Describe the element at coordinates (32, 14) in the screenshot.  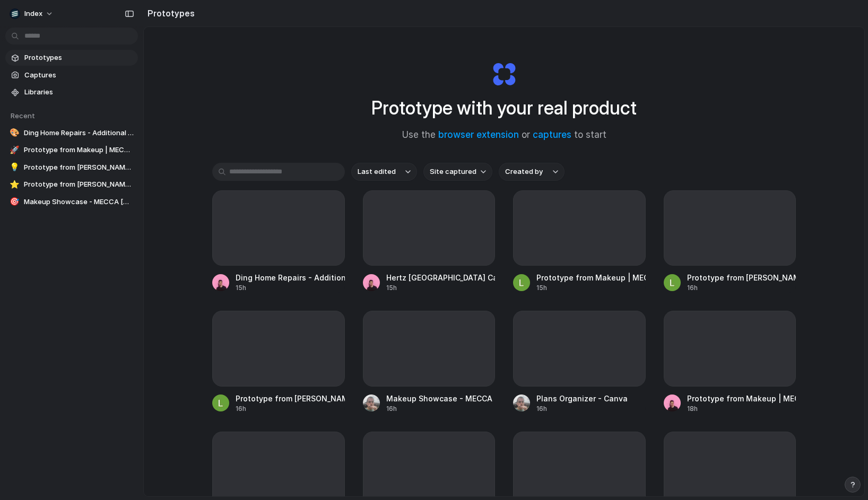
I see `button: Index` at that location.